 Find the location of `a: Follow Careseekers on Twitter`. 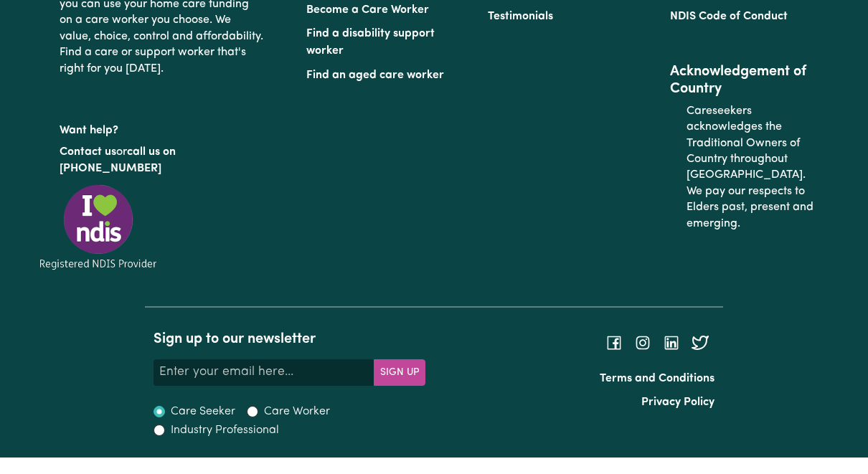

a: Follow Careseekers on Twitter is located at coordinates (701, 343).